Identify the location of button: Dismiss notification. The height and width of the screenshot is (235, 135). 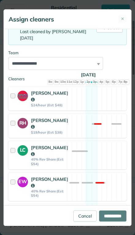
(126, 15).